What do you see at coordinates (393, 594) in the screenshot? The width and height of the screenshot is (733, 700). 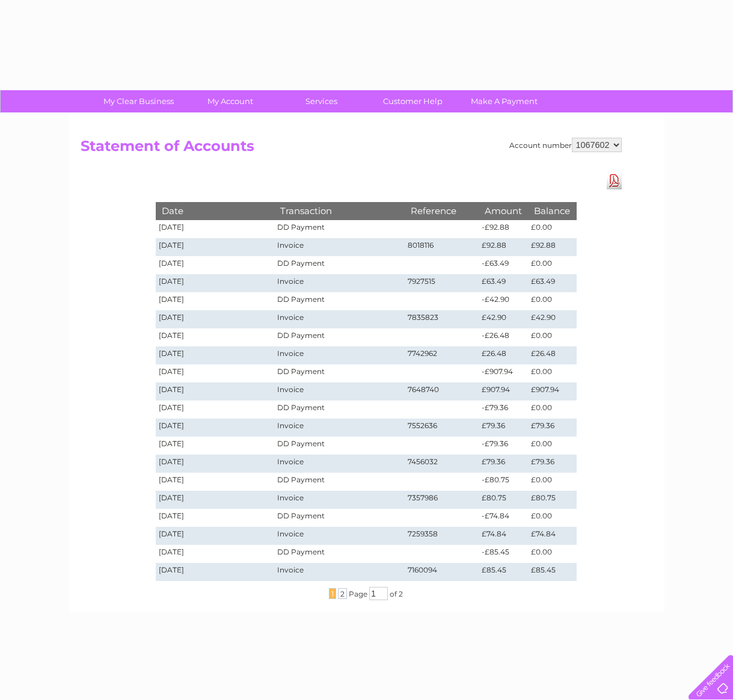 I see `span: of` at bounding box center [393, 594].